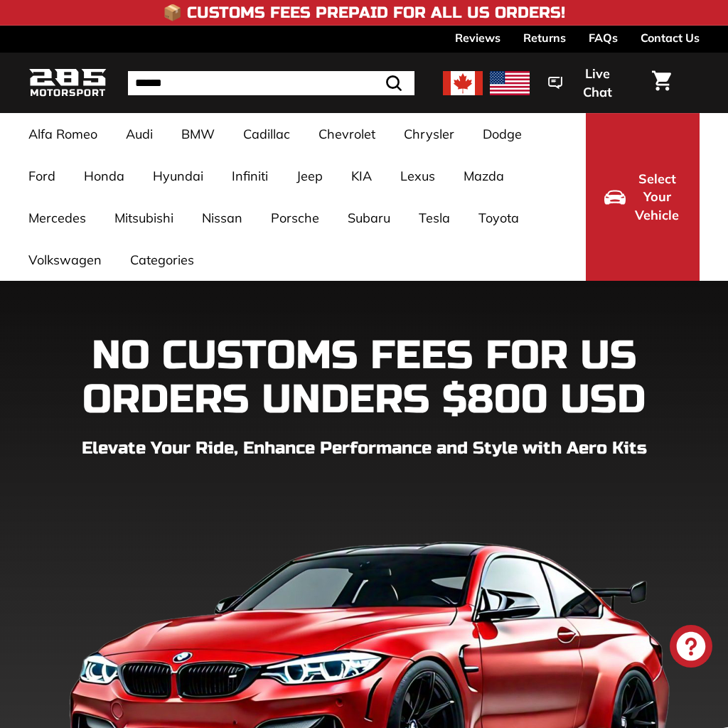 The image size is (728, 728). Describe the element at coordinates (139, 134) in the screenshot. I see `a: Audi` at that location.